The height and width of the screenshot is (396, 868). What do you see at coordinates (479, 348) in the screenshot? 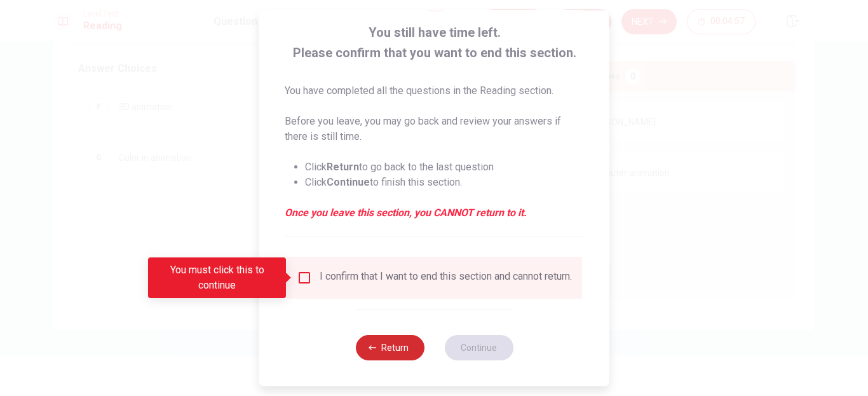
I see `button: Continue` at bounding box center [479, 348].